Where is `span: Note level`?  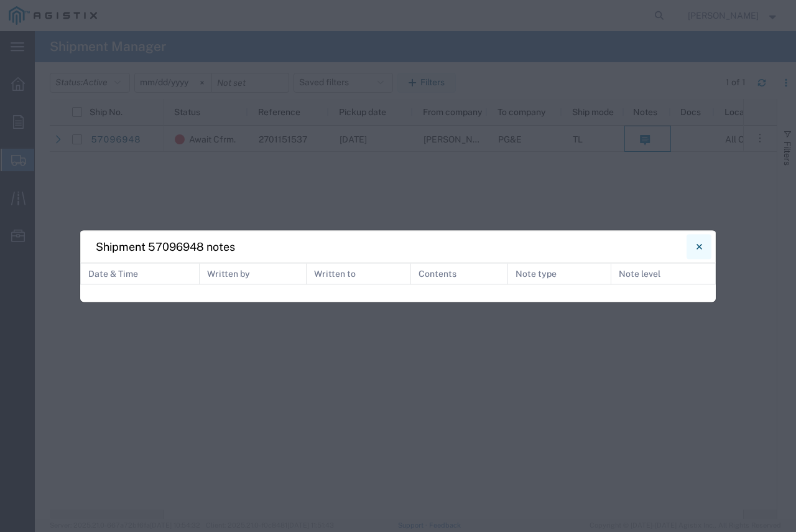 span: Note level is located at coordinates (639, 273).